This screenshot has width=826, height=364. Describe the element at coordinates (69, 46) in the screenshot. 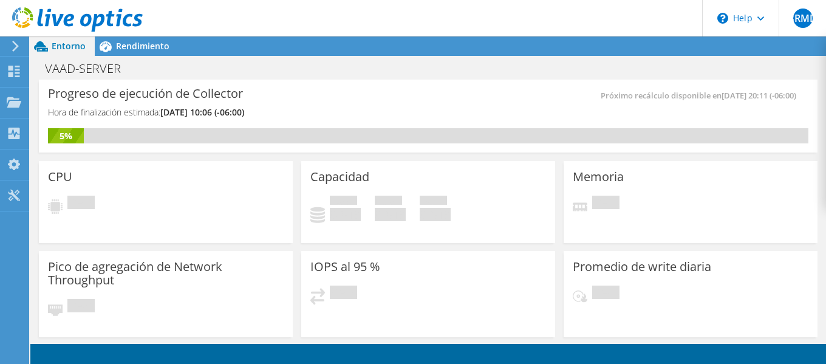

I see `span: Entorno` at that location.